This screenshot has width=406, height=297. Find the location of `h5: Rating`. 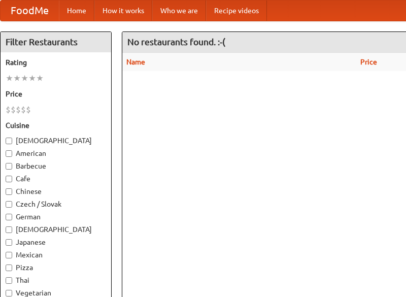

h5: Rating is located at coordinates (56, 62).